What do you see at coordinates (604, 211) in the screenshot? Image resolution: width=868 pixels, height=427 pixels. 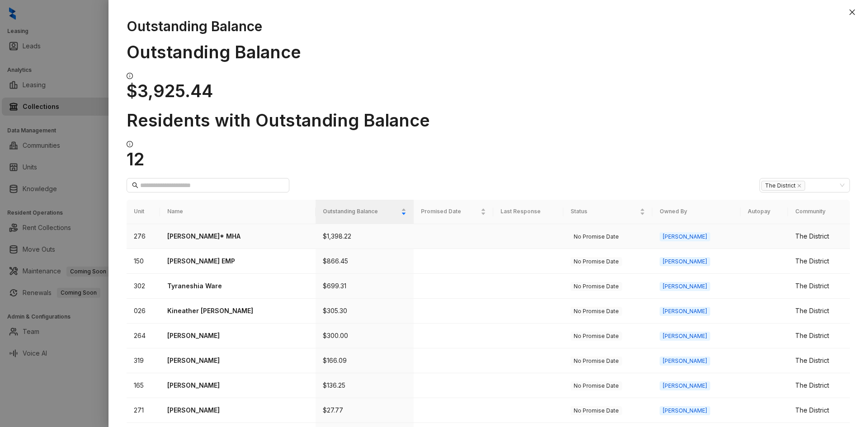 I see `span: Status` at bounding box center [604, 211].